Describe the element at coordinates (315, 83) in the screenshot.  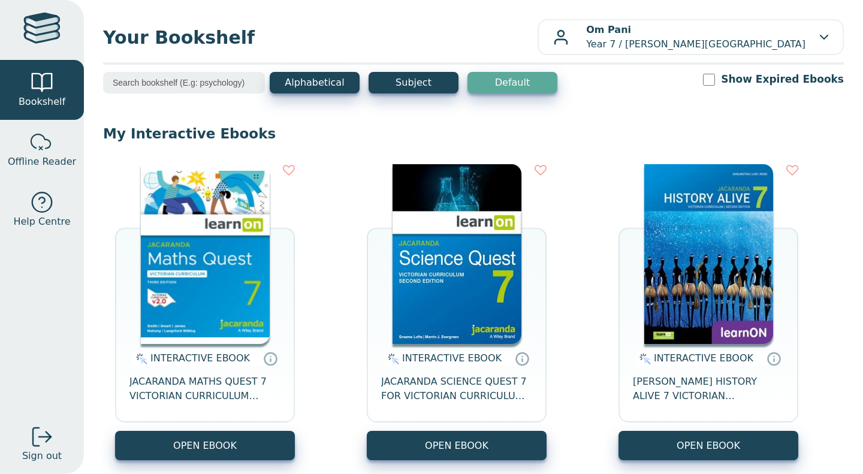
I see `button: Alphabetical` at that location.